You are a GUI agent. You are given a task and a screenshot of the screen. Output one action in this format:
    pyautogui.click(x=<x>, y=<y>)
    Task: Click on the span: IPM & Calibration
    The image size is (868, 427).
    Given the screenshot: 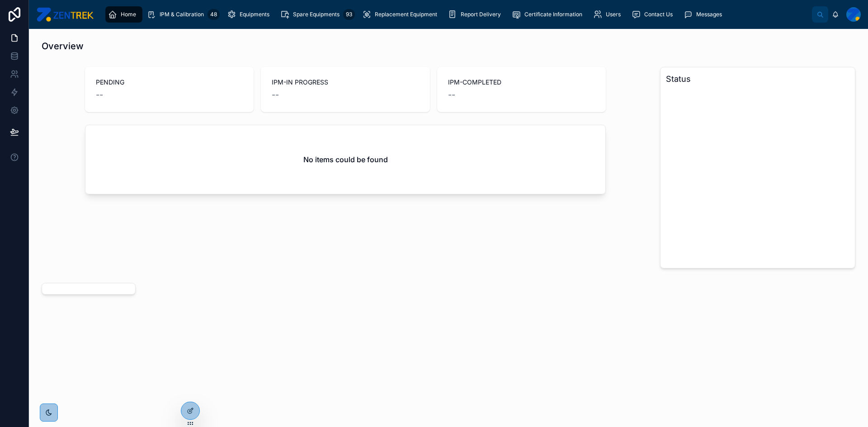 What is the action you would take?
    pyautogui.click(x=182, y=15)
    